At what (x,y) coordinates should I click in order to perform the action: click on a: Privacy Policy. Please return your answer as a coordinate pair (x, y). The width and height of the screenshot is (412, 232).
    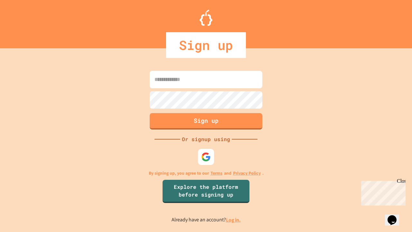
    Looking at the image, I should click on (247, 173).